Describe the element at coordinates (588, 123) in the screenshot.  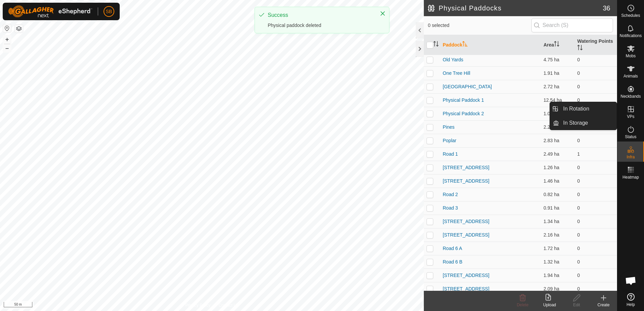
I see `a: In Storage` at that location.